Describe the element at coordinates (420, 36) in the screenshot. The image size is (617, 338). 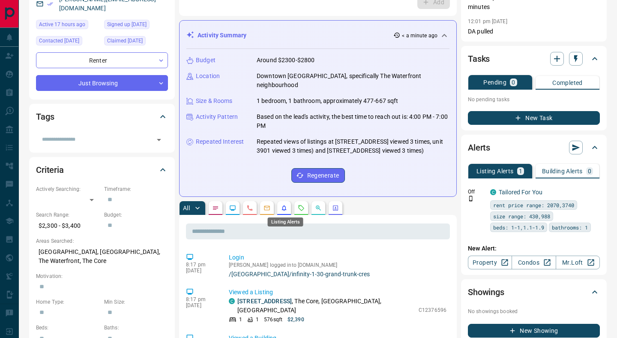
I see `p: < a minute ago` at that location.